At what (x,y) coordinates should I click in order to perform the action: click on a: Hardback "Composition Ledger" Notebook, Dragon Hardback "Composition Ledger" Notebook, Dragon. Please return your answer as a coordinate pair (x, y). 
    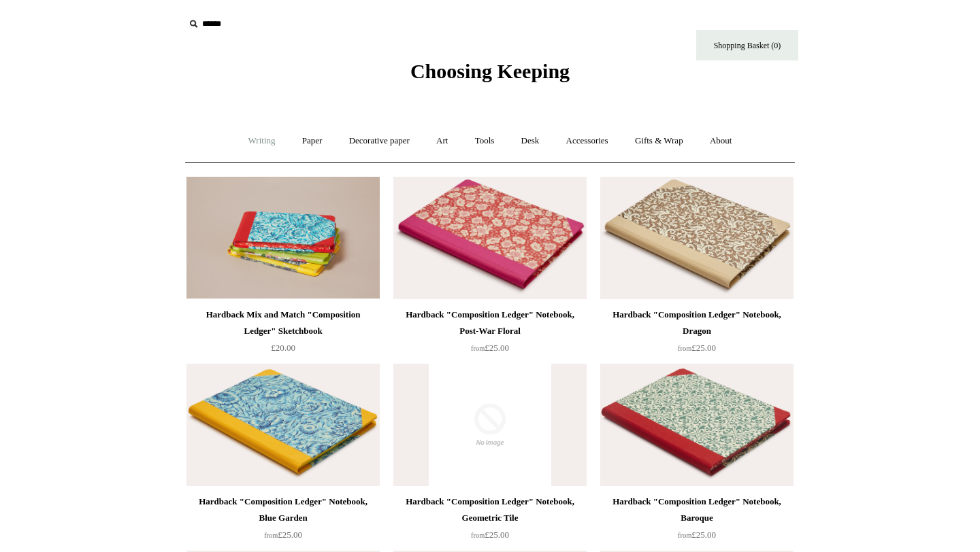
    Looking at the image, I should click on (697, 238).